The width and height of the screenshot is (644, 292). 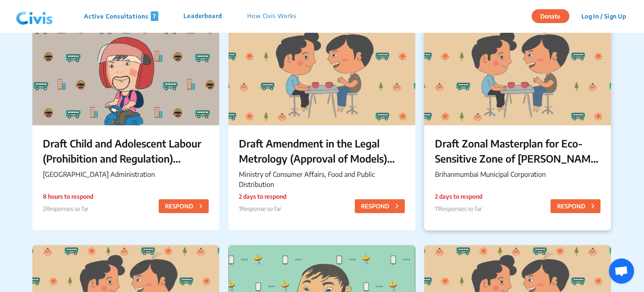 What do you see at coordinates (68, 209) in the screenshot?
I see `p: 2` at bounding box center [68, 209].